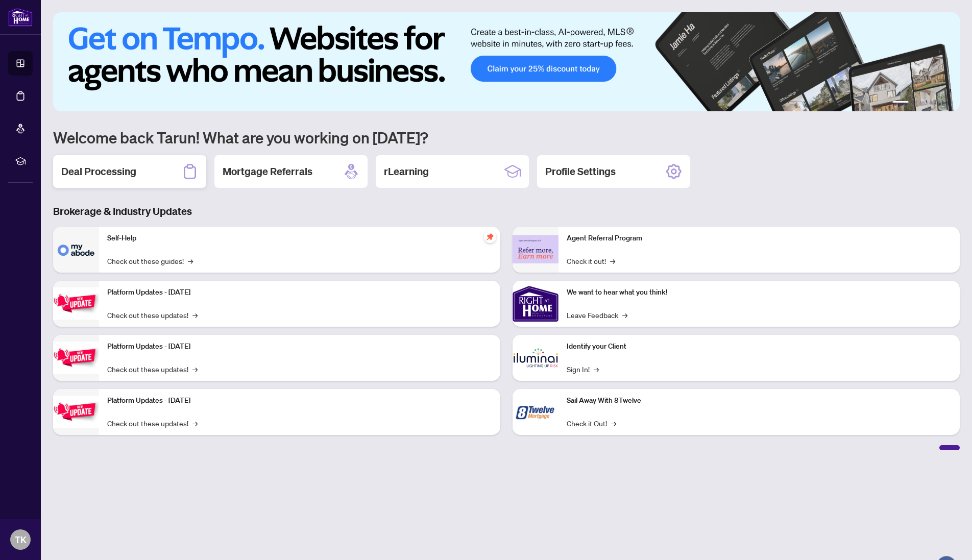 The height and width of the screenshot is (560, 972). Describe the element at coordinates (76, 357) in the screenshot. I see `img: Platform Updates - July 8, 2025` at that location.